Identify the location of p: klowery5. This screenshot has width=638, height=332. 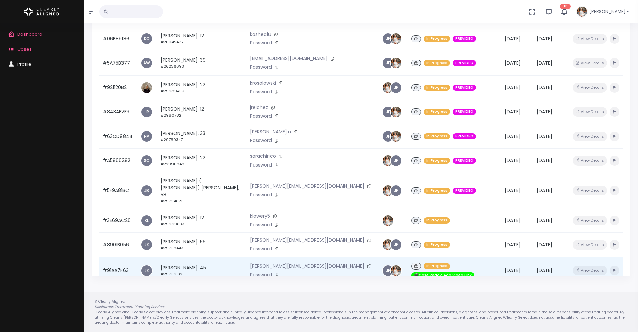
(312, 216).